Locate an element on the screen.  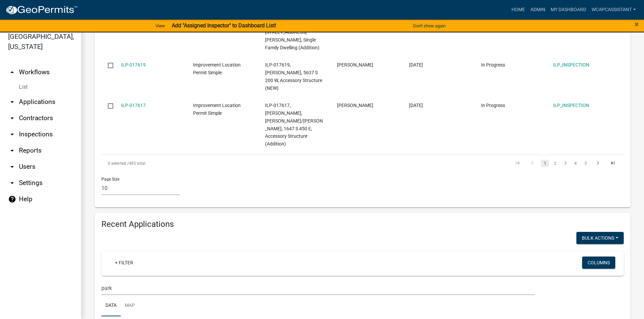
a: go to next page is located at coordinates (598, 163).